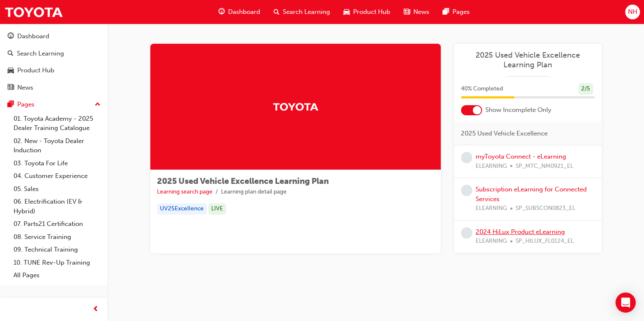 Image resolution: width=644 pixels, height=321 pixels. I want to click on span: Dashboard, so click(244, 12).